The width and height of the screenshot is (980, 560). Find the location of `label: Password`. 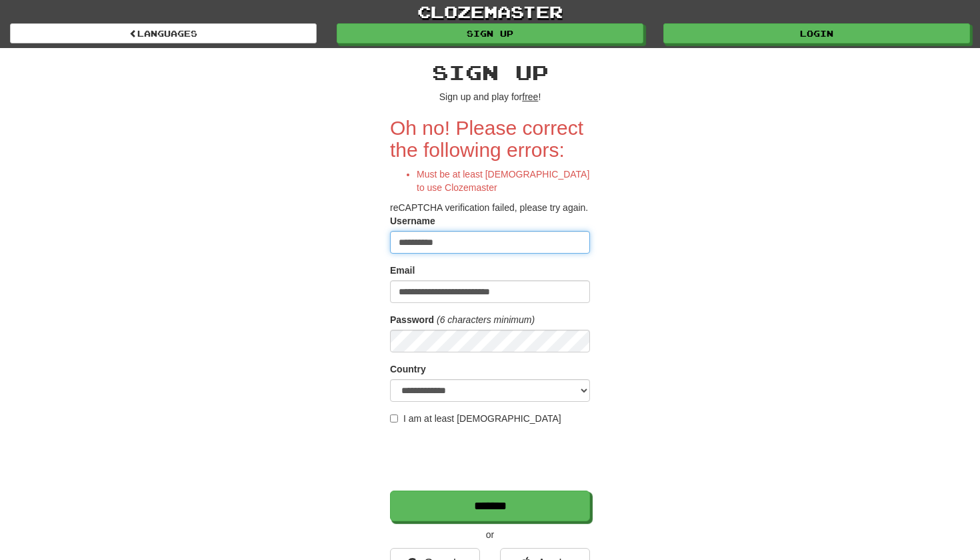

label: Password is located at coordinates (412, 320).